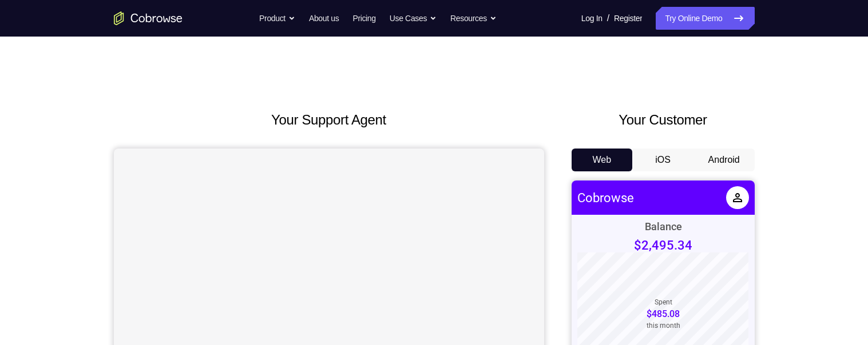 The height and width of the screenshot is (345, 868). I want to click on p: $2,495.34, so click(91, 65).